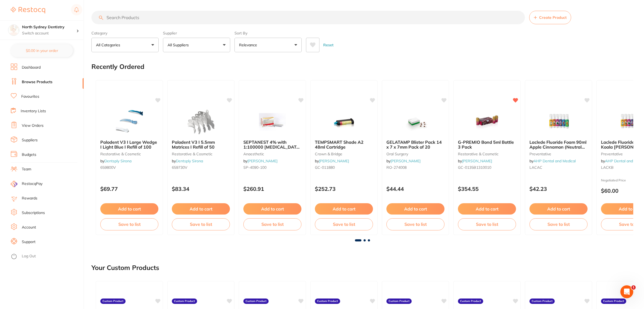  What do you see at coordinates (29, 154) in the screenshot?
I see `a: Budgets` at bounding box center [29, 154].